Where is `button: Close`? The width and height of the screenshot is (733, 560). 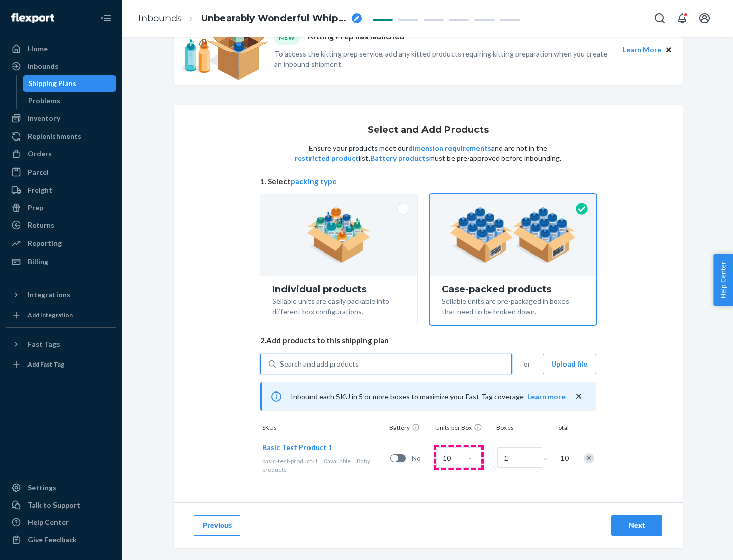 button: Close is located at coordinates (669, 50).